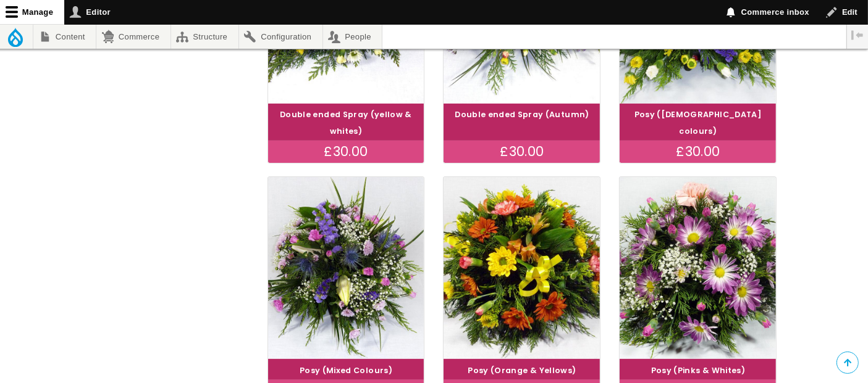 The image size is (868, 383). What do you see at coordinates (858, 35) in the screenshot?
I see `button: Vertical orientation` at bounding box center [858, 35].